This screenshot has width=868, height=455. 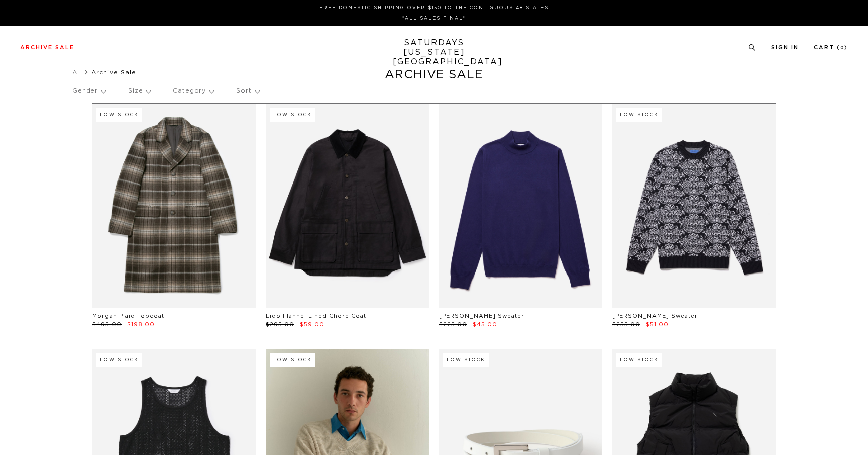 What do you see at coordinates (89, 91) in the screenshot?
I see `p: Gender` at bounding box center [89, 91].